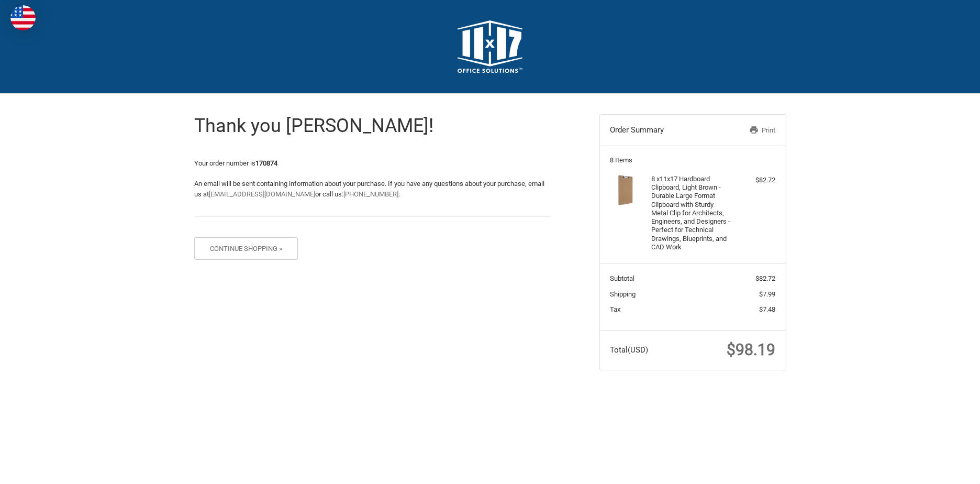 The image size is (980, 484). What do you see at coordinates (622, 278) in the screenshot?
I see `span: Subtotal` at bounding box center [622, 278].